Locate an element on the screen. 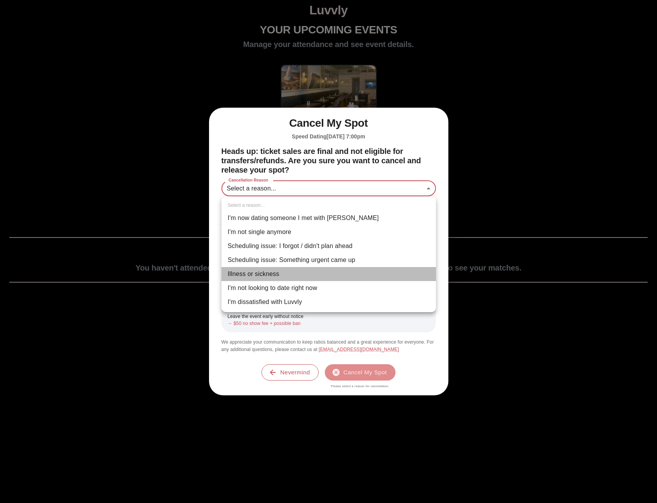 Image resolution: width=657 pixels, height=503 pixels. li: Scheduling issue: I forgot / didn't plan ahead is located at coordinates (329, 246).